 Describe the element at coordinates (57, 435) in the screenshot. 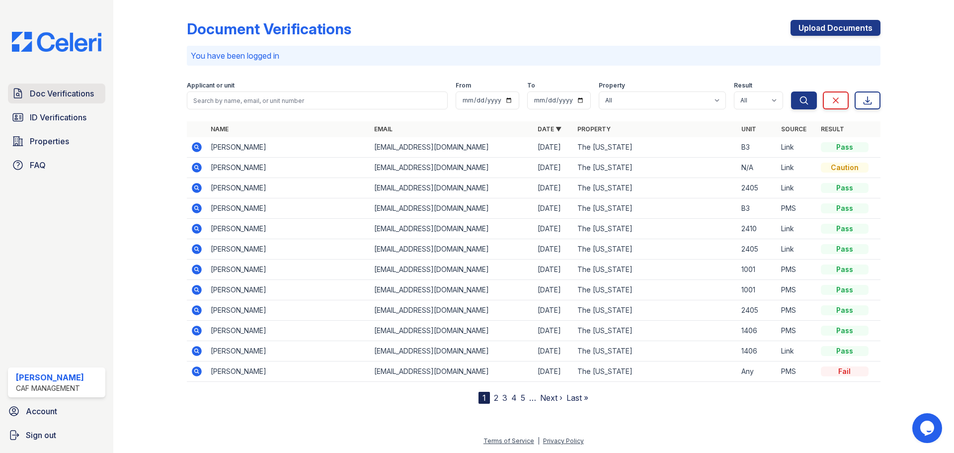

I see `a: Sign out` at that location.